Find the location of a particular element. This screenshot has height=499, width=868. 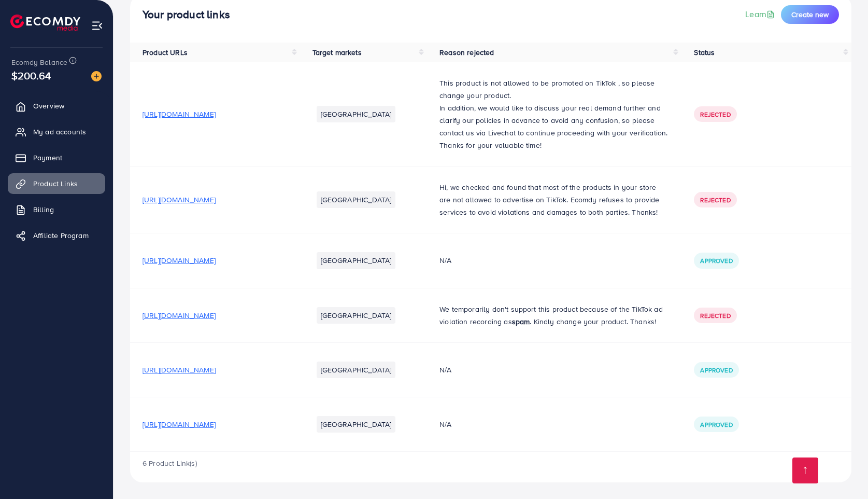

span: Billing is located at coordinates (43, 209).